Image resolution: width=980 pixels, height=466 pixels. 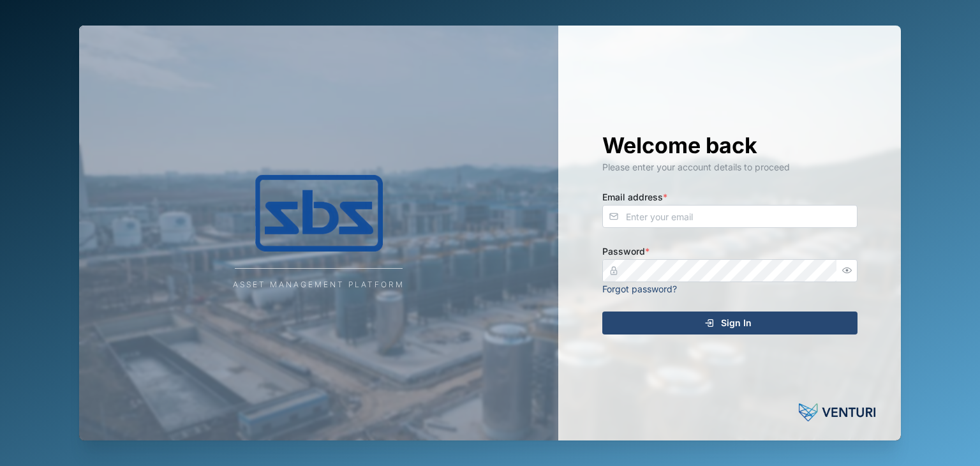 What do you see at coordinates (730, 167) in the screenshot?
I see `div: Please enter your account details to proceed` at bounding box center [730, 167].